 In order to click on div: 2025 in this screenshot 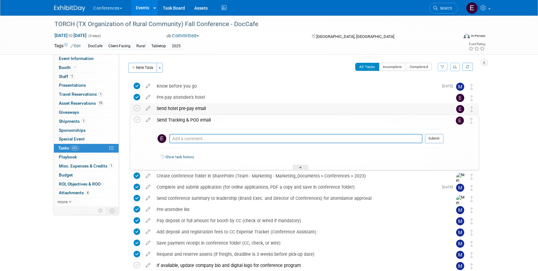, I will do `click(176, 46)`.